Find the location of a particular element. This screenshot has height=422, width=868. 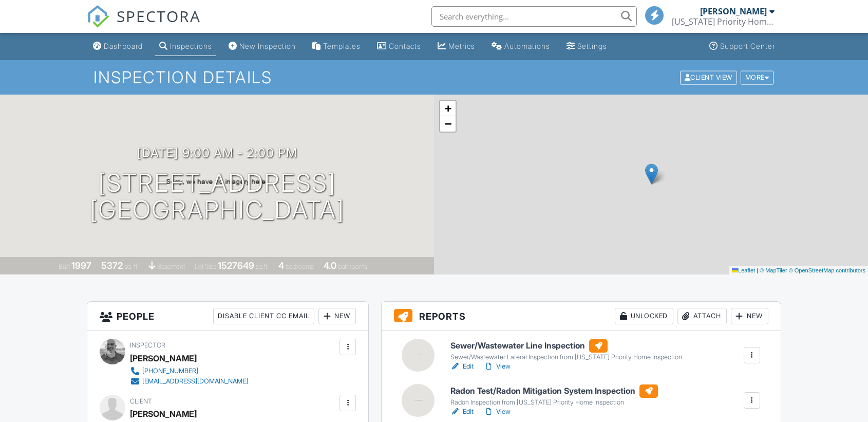

span: basement is located at coordinates (171, 266).